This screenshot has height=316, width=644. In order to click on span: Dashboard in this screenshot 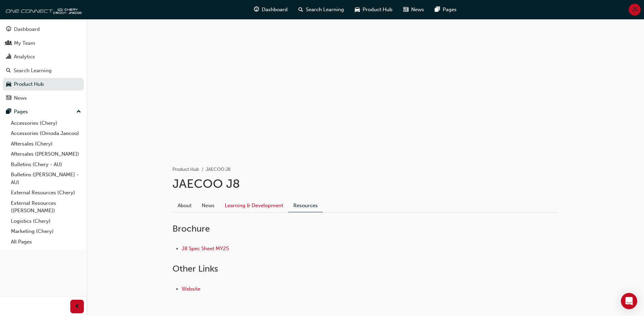, I will do `click(274, 10)`.